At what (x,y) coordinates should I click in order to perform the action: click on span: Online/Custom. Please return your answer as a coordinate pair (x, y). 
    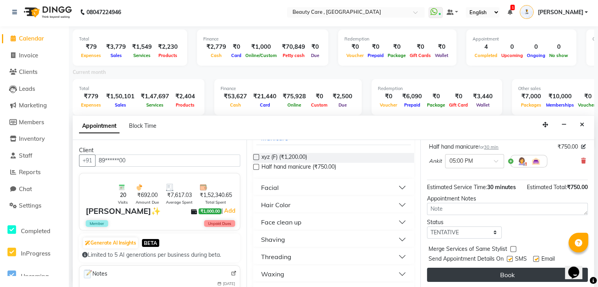
    Looking at the image, I should click on (261, 55).